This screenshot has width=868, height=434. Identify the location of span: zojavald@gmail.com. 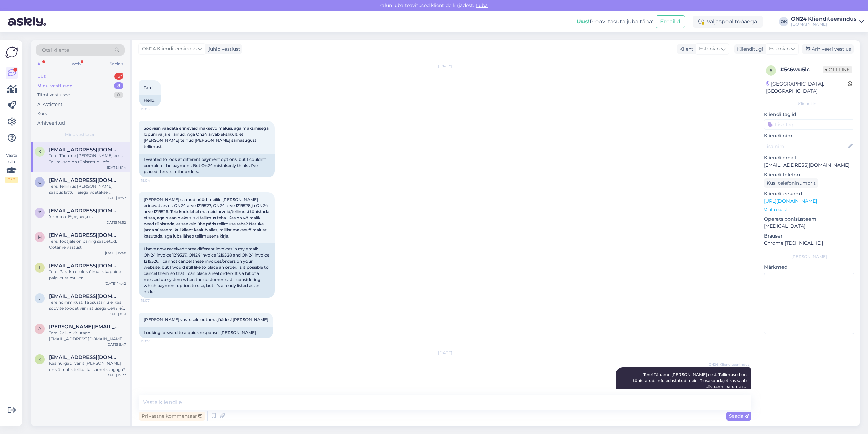
(84, 211).